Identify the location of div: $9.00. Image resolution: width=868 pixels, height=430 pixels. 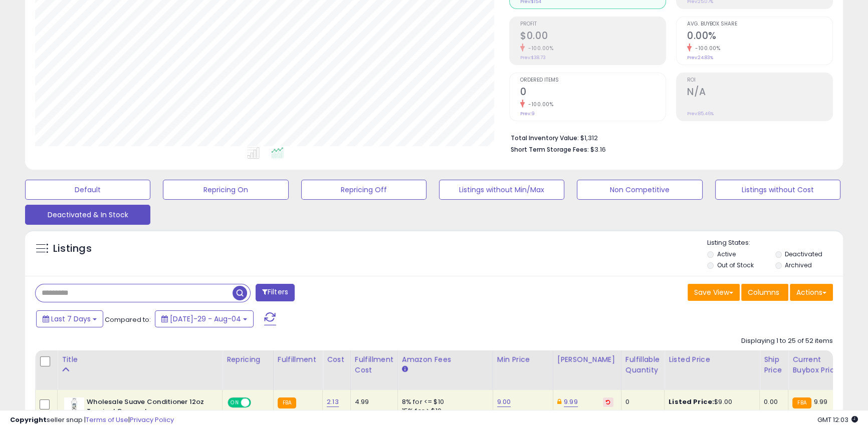
(710, 402).